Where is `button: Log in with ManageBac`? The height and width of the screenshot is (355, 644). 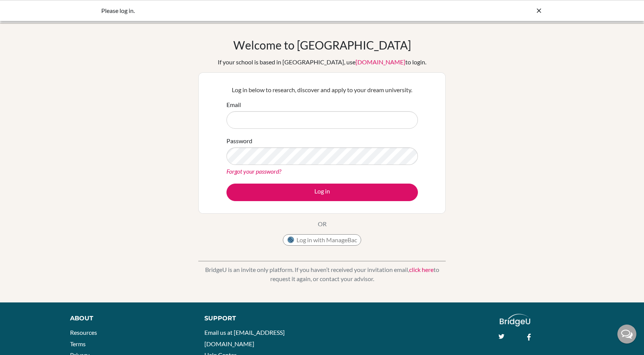
button: Log in with ManageBac is located at coordinates (322, 240).